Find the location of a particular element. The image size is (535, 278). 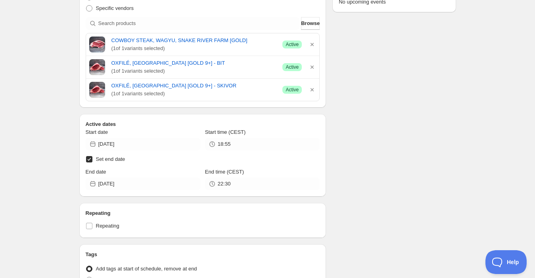

h2: Active dates is located at coordinates (203, 124).